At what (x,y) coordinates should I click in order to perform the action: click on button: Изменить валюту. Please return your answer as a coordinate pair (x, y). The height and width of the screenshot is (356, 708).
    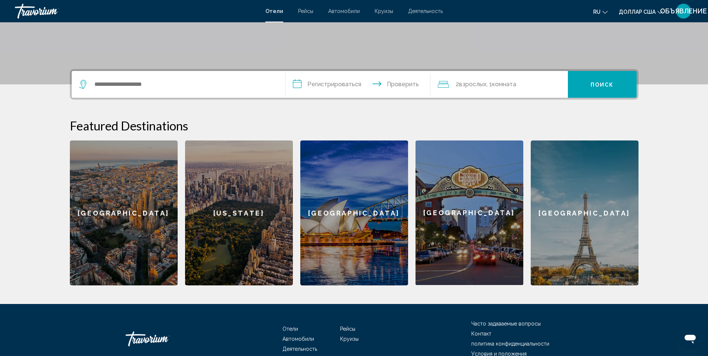
    Looking at the image, I should click on (641, 12).